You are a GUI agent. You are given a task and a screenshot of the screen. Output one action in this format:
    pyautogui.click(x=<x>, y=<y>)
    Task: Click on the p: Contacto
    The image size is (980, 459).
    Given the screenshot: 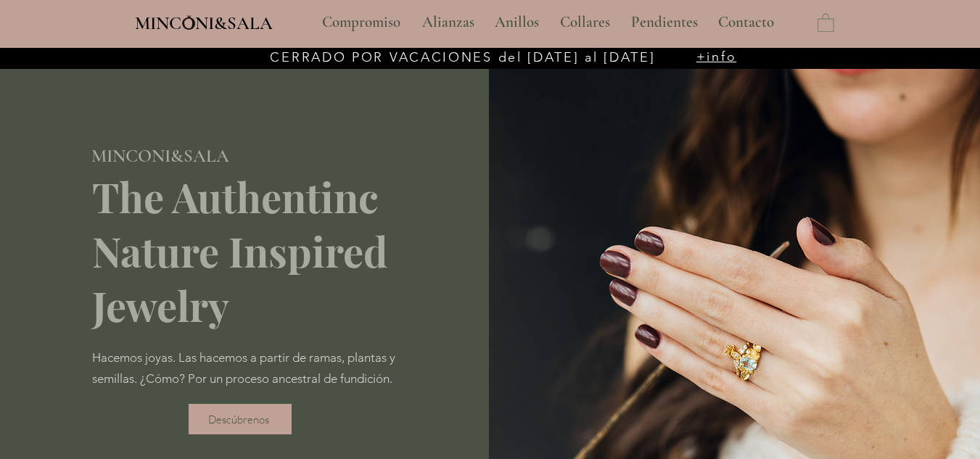 What is the action you would take?
    pyautogui.click(x=746, y=23)
    